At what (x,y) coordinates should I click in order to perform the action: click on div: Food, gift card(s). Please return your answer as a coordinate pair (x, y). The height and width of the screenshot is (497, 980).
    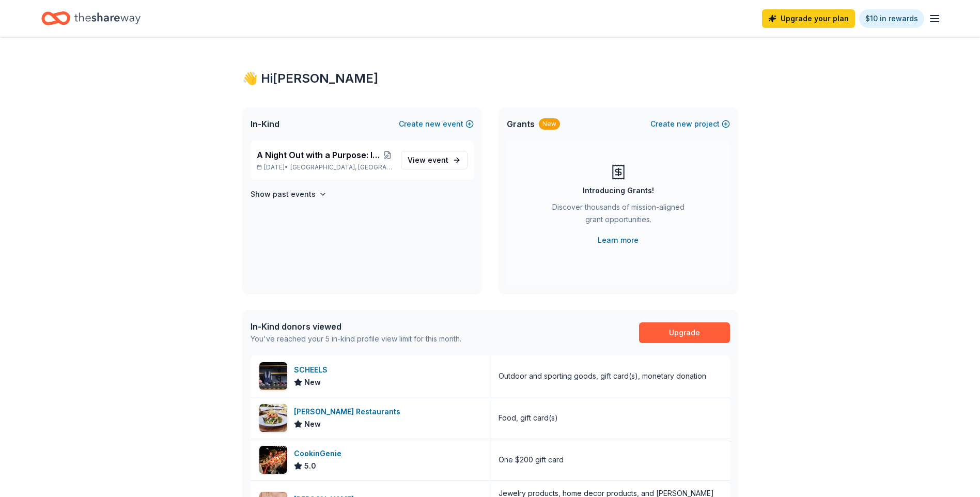
    Looking at the image, I should click on (528, 418).